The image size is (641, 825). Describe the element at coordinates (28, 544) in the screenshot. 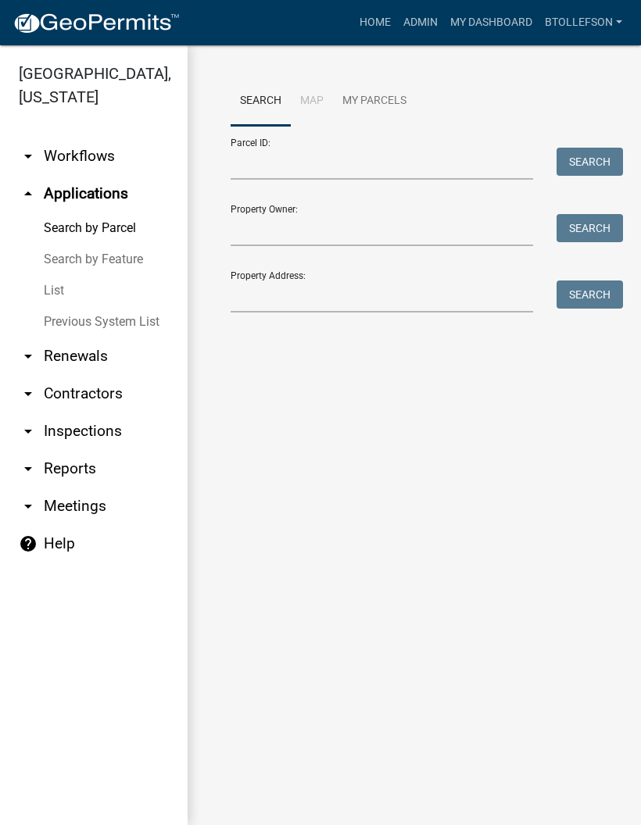

I see `i: help` at that location.